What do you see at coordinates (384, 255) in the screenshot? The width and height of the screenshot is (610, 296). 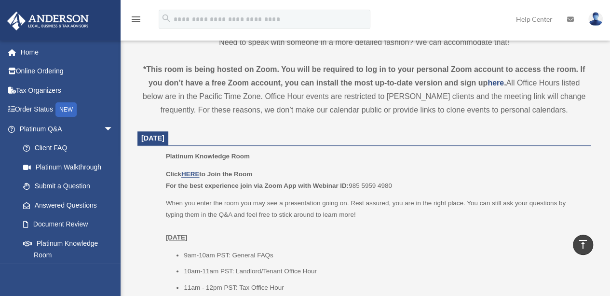 I see `li: 9am-10am PST: General FAQs` at bounding box center [384, 255].